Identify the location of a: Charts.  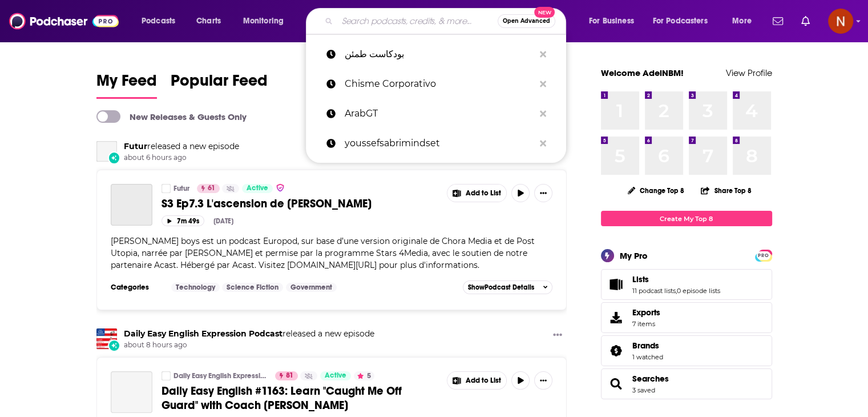
(208, 21).